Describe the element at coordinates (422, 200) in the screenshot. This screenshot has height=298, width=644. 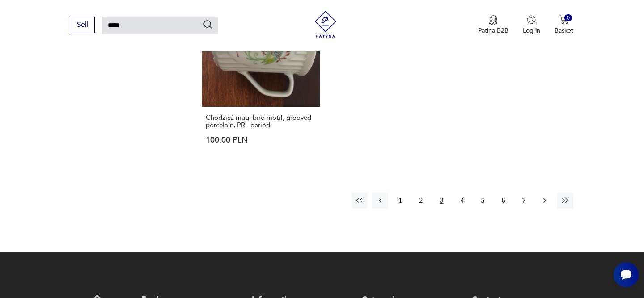
I see `font: 2` at that location.